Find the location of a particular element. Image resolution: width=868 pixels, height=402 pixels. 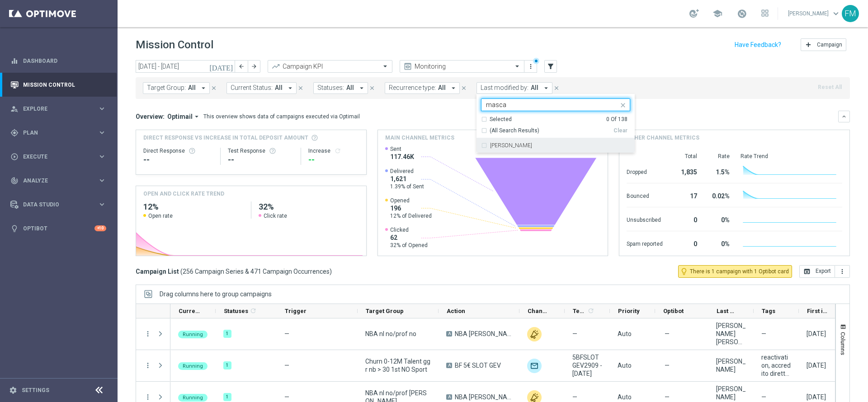

div: play_circle_outline Execute keyboard_arrow_right is located at coordinates (58, 157).